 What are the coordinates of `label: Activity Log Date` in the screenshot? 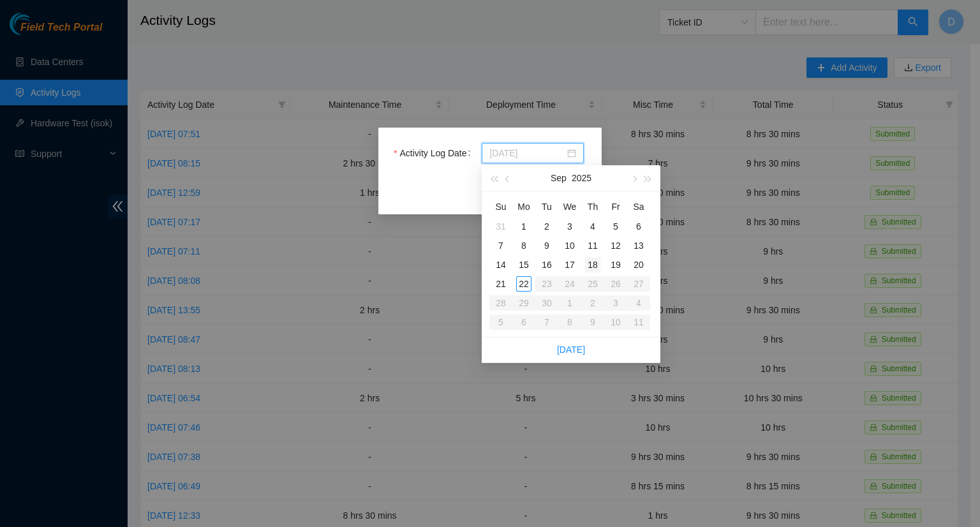 It's located at (434, 153).